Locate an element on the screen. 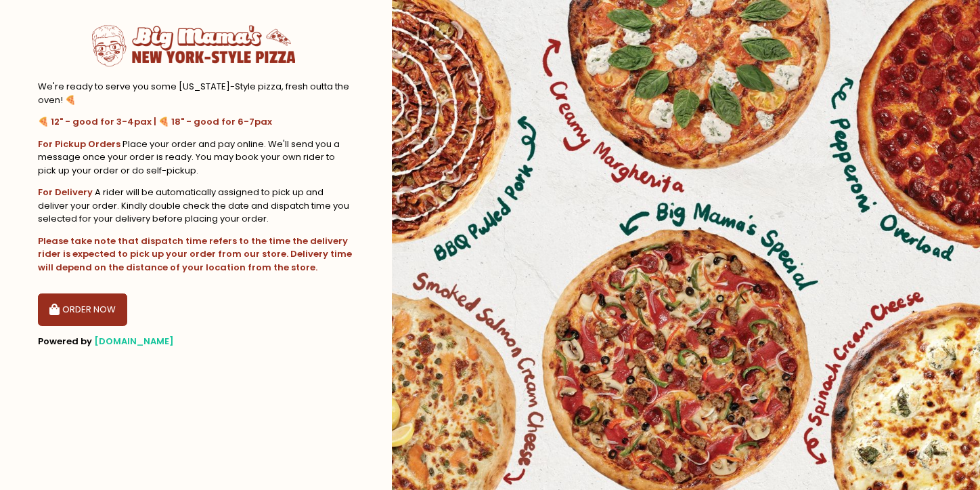 The width and height of the screenshot is (980, 490). div: Place your order and pay online. We'll send you a message once your order is ready. You may book ... is located at coordinates (195, 157).